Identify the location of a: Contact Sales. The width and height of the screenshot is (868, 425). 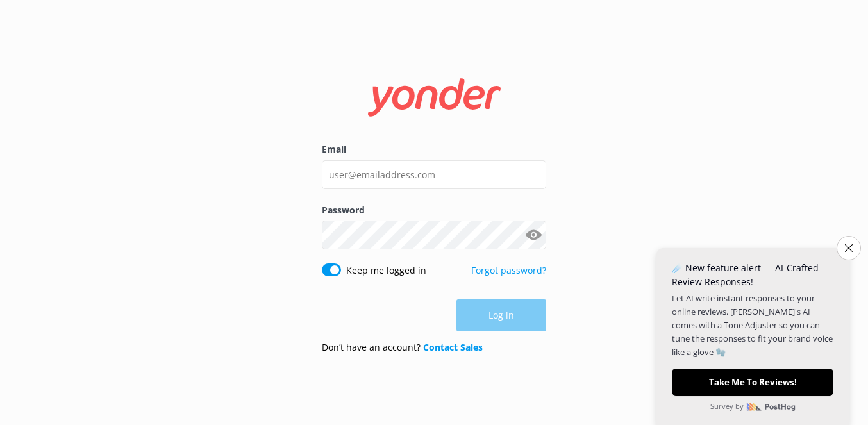
(452, 347).